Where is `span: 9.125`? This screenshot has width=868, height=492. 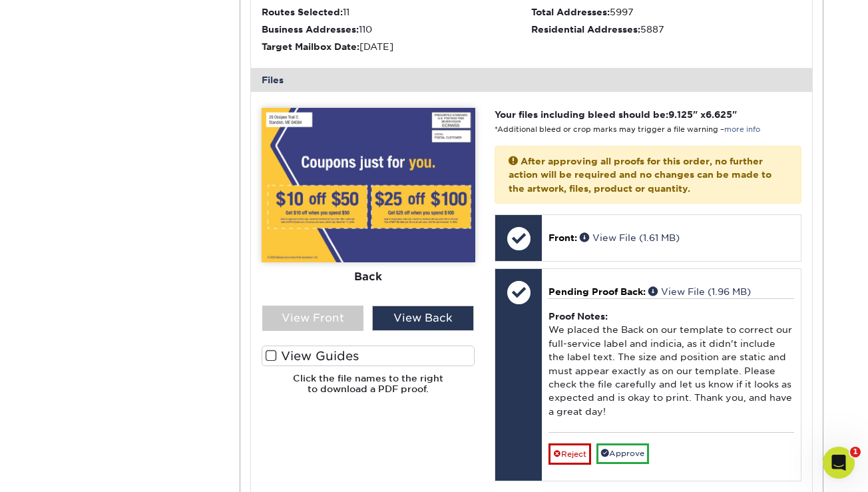 span: 9.125 is located at coordinates (680, 115).